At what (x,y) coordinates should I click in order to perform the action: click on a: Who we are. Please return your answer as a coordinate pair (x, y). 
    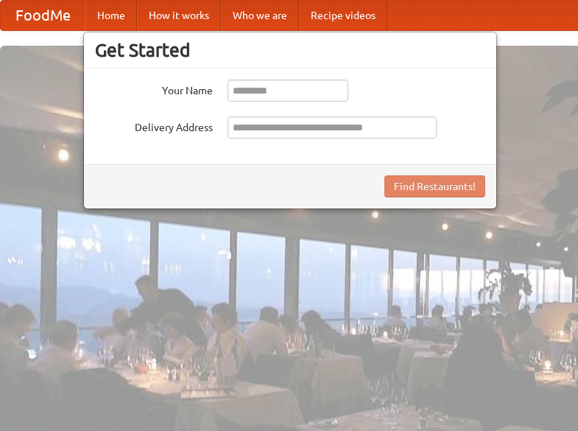
    Looking at the image, I should click on (260, 15).